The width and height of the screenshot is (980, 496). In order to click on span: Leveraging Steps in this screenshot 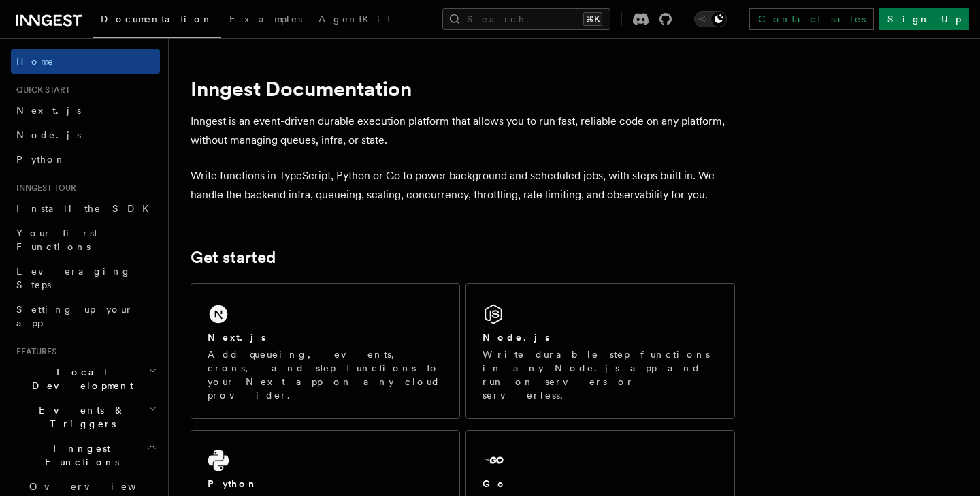, I will do `click(73, 278)`.